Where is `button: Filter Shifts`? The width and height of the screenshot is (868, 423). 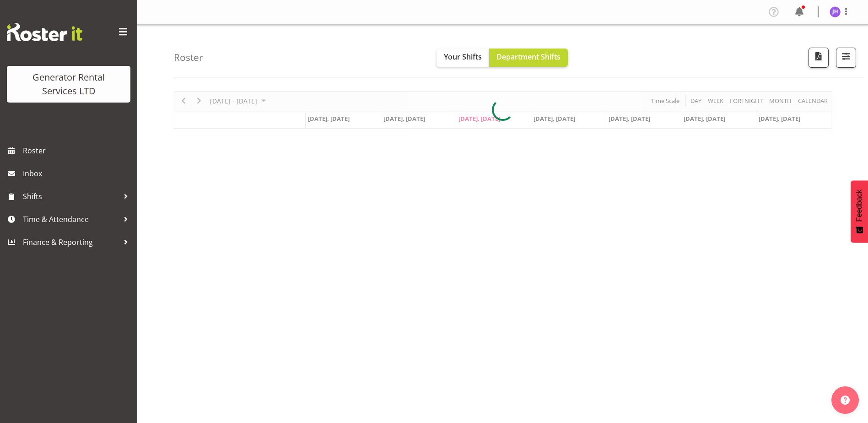 button: Filter Shifts is located at coordinates (846, 57).